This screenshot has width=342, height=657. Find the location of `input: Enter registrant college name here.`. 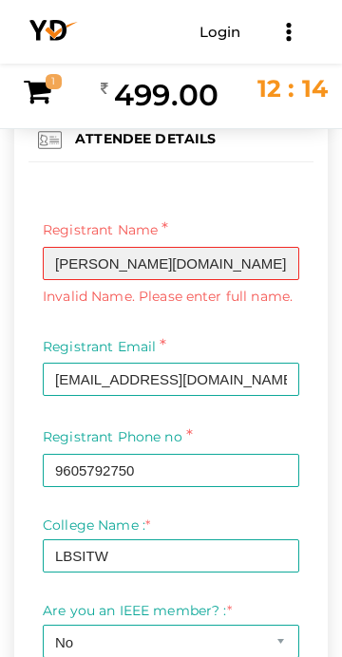

input: Enter registrant college name here. is located at coordinates (171, 556).